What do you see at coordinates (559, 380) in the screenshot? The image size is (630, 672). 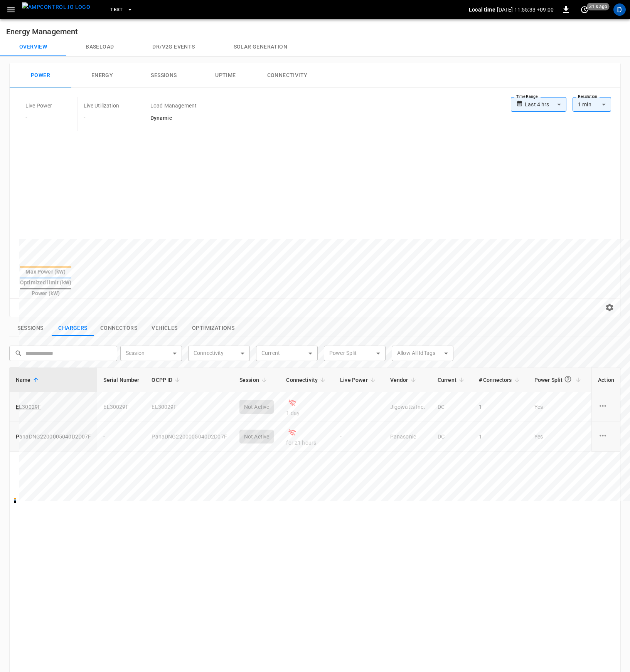 I see `span: Power Split` at bounding box center [559, 380].